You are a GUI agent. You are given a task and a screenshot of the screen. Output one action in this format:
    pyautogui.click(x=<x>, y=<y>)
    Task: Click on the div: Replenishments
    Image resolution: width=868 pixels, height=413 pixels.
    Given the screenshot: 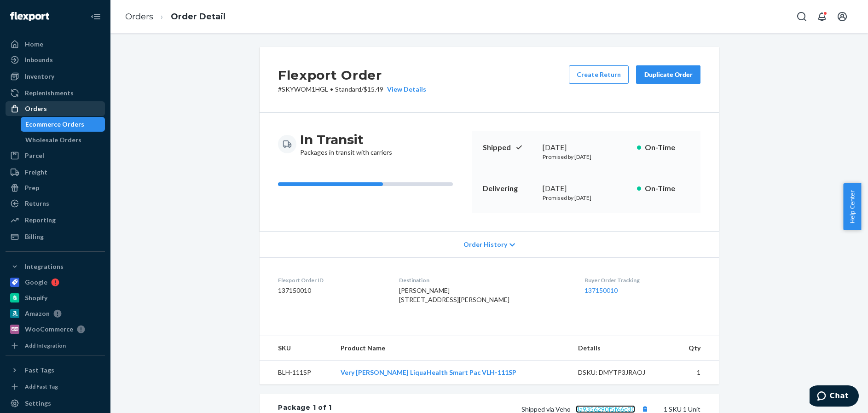 What is the action you would take?
    pyautogui.click(x=49, y=93)
    